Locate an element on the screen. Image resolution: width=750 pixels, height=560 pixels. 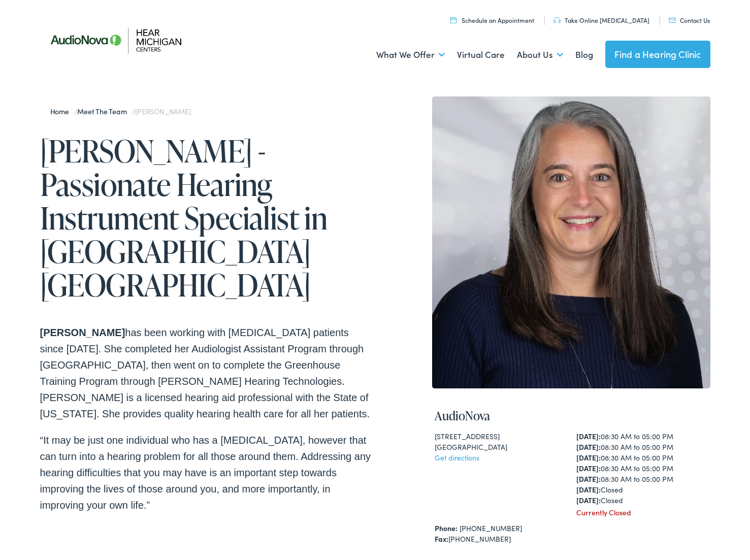
h4: AudioNova is located at coordinates (572, 416).